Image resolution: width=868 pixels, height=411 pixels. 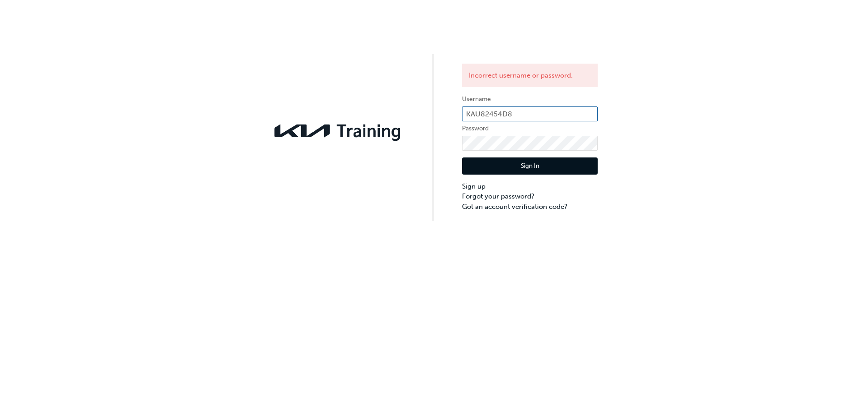 I want to click on div: Incorrect username or password., so click(x=529, y=75).